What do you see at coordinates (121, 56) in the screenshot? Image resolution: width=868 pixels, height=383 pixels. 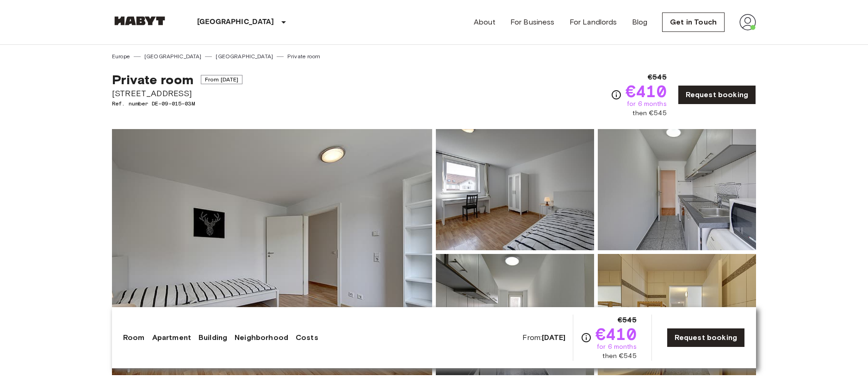 I see `a: Europe` at bounding box center [121, 56].